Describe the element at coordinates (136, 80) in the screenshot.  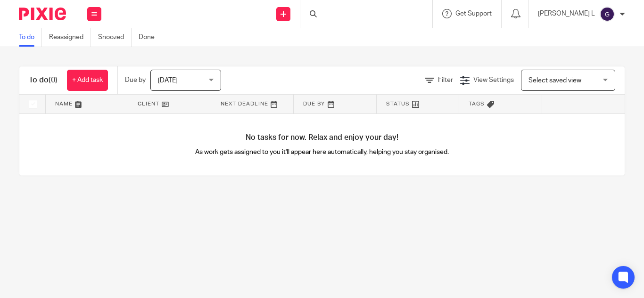
I see `p: Due by` at that location.